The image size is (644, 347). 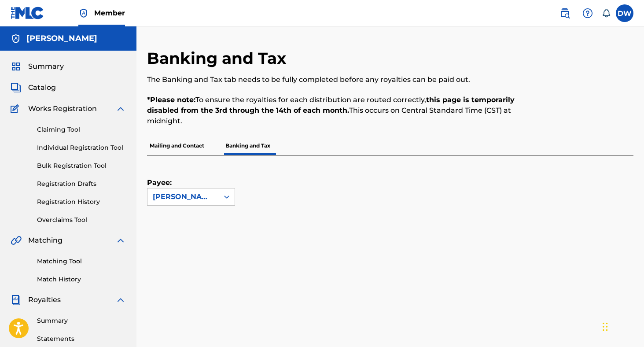 What do you see at coordinates (334, 80) in the screenshot?
I see `p: The Banking and Tax tab needs to be fully completed before any royalties can be paid out.` at bounding box center [334, 80].